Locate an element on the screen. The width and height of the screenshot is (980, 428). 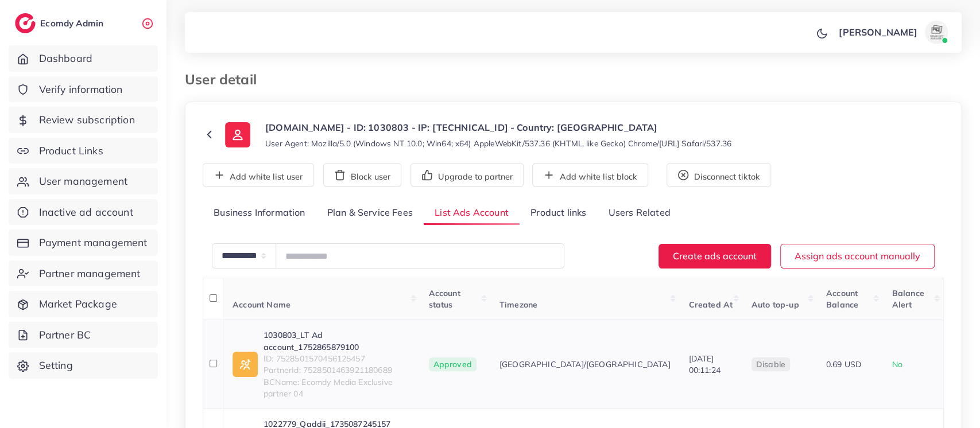
span: Review subscription is located at coordinates (87, 120).